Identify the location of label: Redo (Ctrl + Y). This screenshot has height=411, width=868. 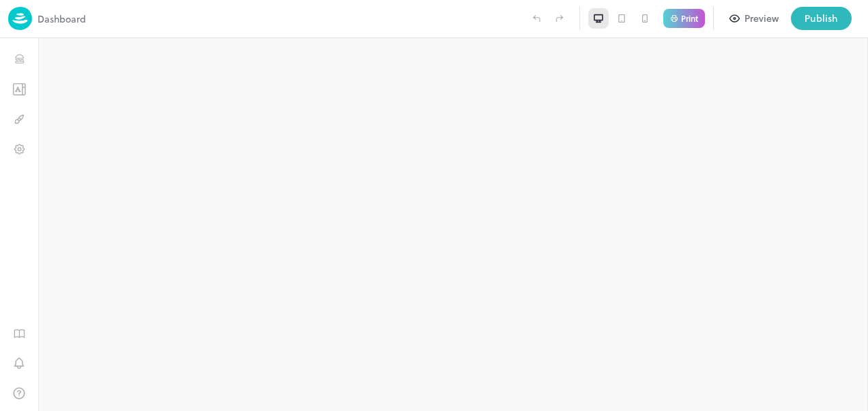
(559, 18).